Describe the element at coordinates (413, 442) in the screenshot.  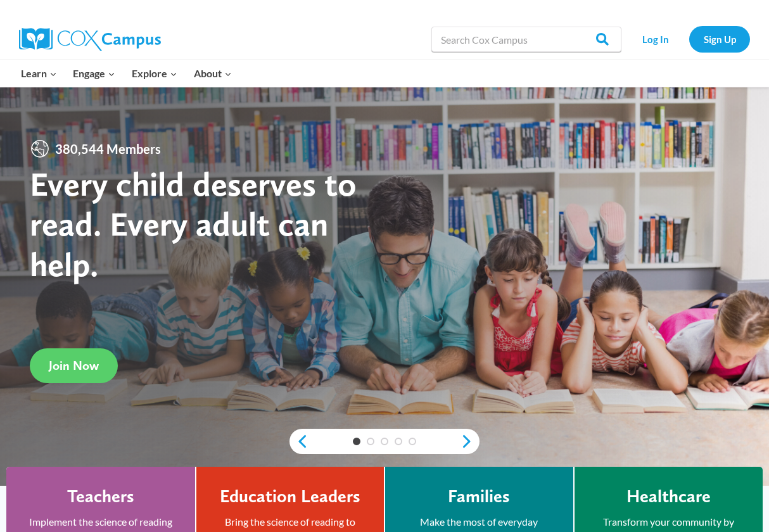
I see `a: 5` at that location.